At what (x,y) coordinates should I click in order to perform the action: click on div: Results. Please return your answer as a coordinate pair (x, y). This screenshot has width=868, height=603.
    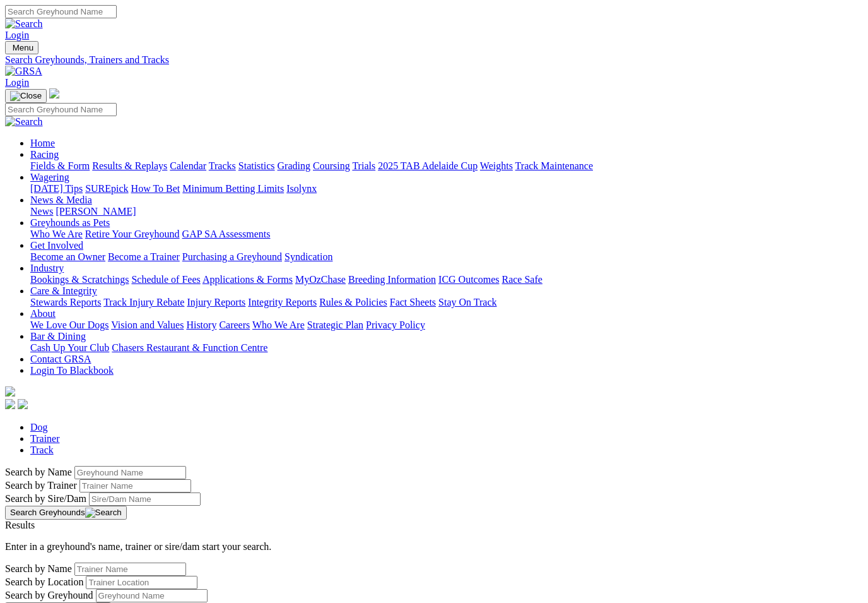
    Looking at the image, I should click on (434, 525).